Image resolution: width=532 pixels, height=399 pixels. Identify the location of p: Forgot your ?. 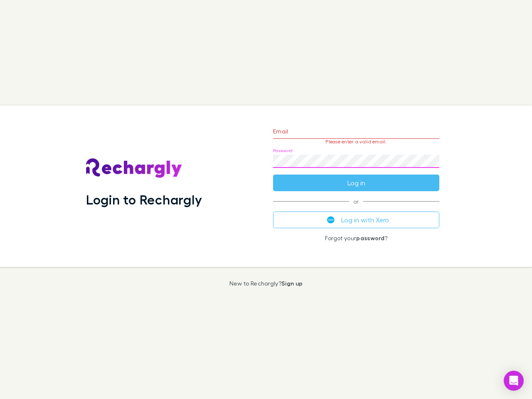
(356, 238).